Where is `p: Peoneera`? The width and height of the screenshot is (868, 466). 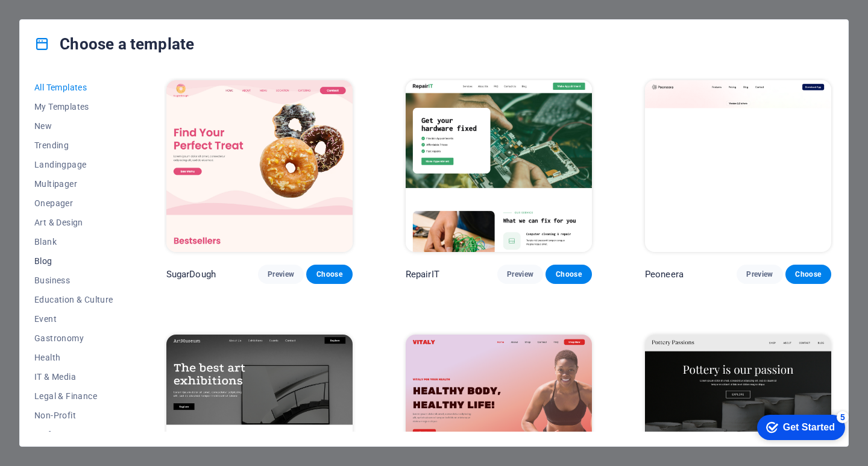
p: Peoneera is located at coordinates (664, 274).